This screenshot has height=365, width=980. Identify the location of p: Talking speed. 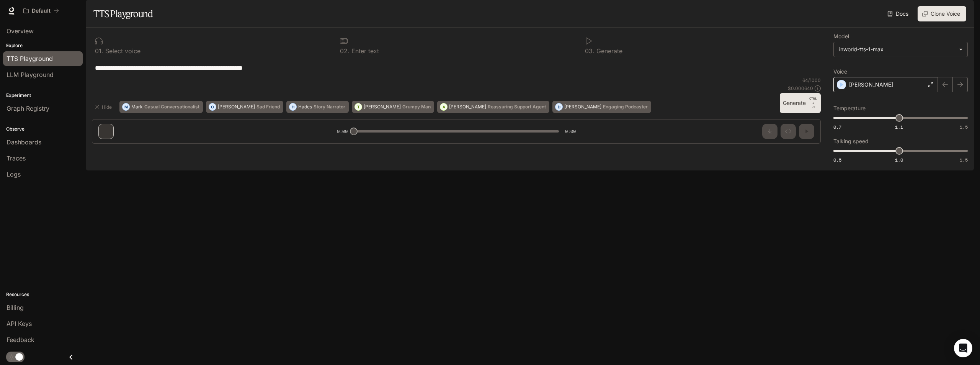
(851, 141).